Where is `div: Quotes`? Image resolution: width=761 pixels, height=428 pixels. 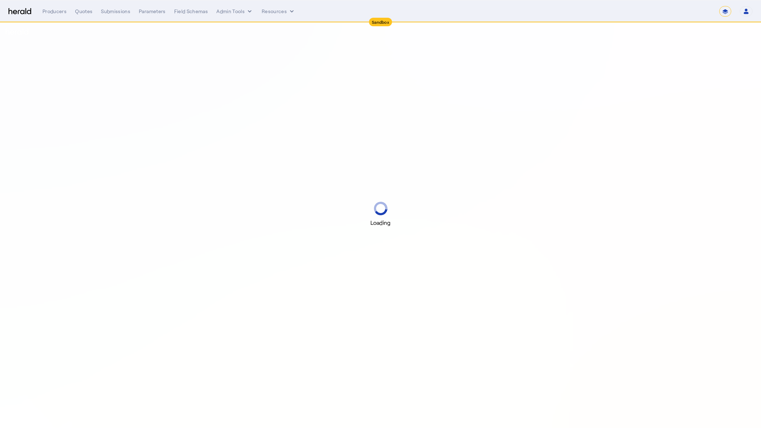 div: Quotes is located at coordinates (84, 11).